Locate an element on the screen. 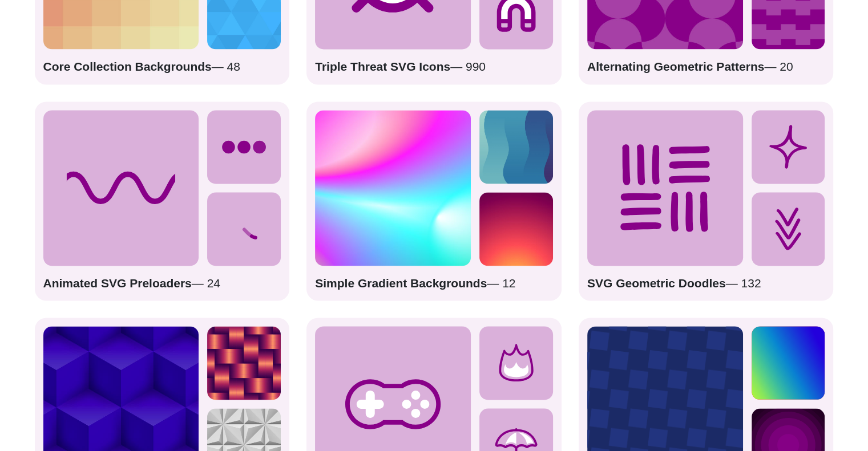  p: — 990 is located at coordinates (434, 66).